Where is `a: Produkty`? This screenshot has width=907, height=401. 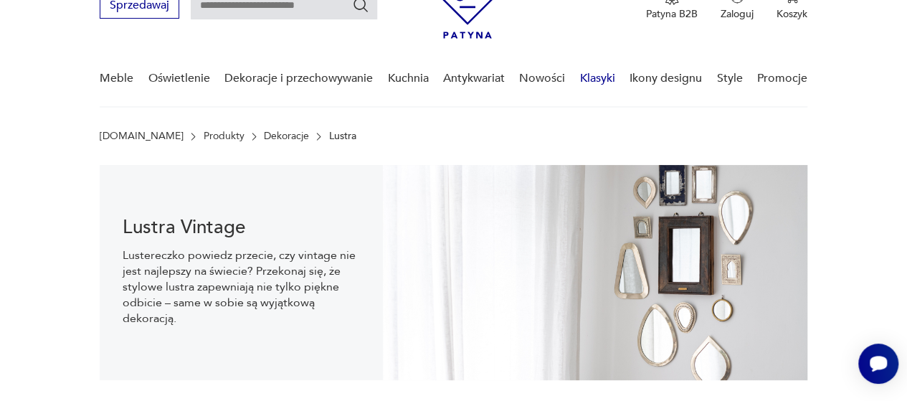
a: Produkty is located at coordinates (224, 136).